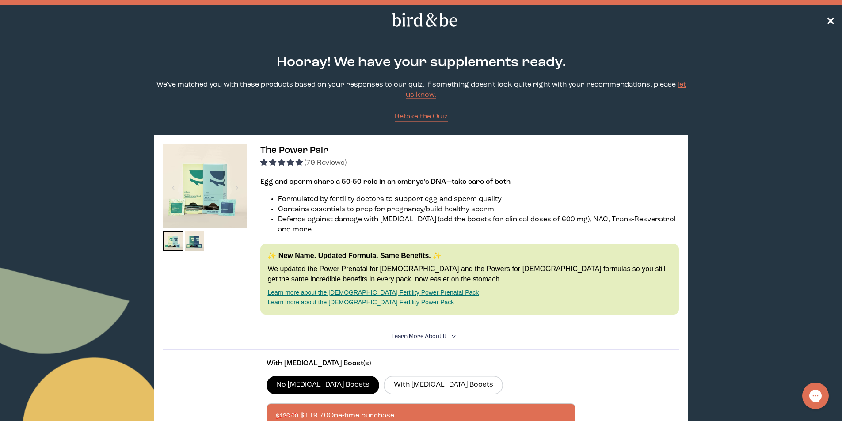 This screenshot has width=842, height=421. Describe the element at coordinates (421, 117) in the screenshot. I see `span: Retake the Quiz` at that location.